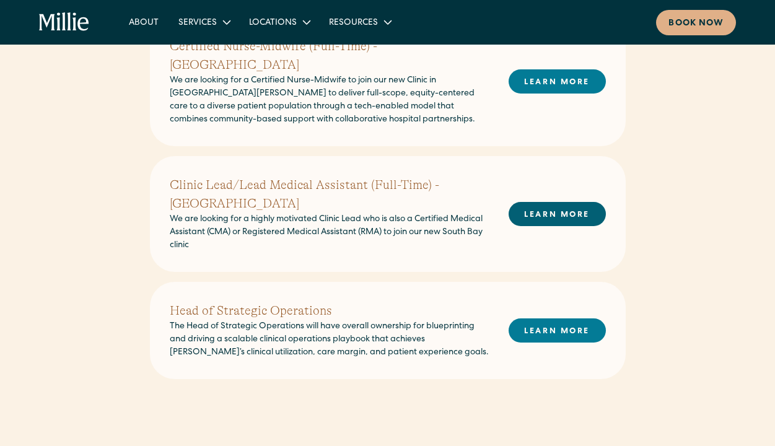 This screenshot has height=446, width=775. I want to click on a: home, so click(64, 22).